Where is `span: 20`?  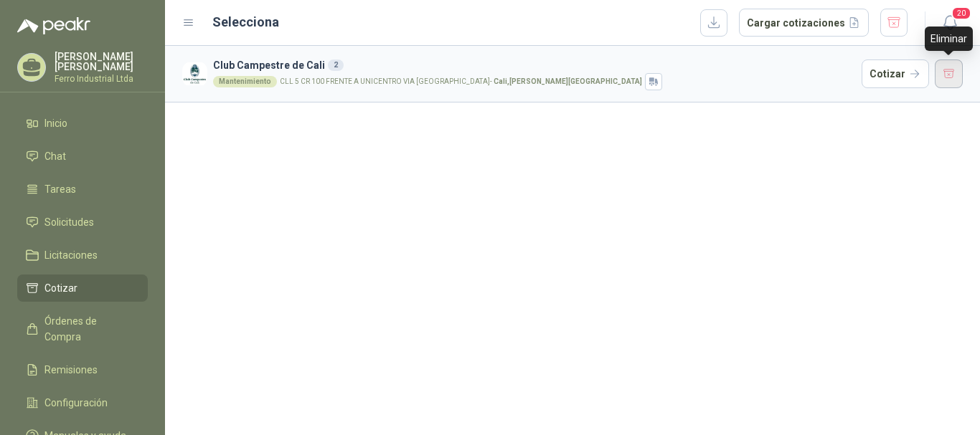 span: 20 is located at coordinates (961, 13).